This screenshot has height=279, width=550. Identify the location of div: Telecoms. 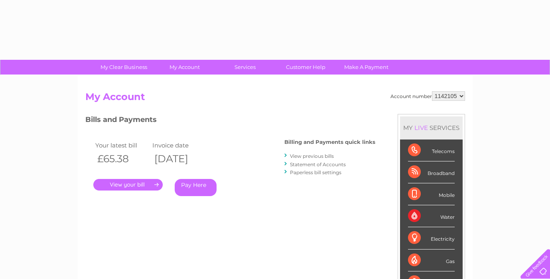
(431, 150).